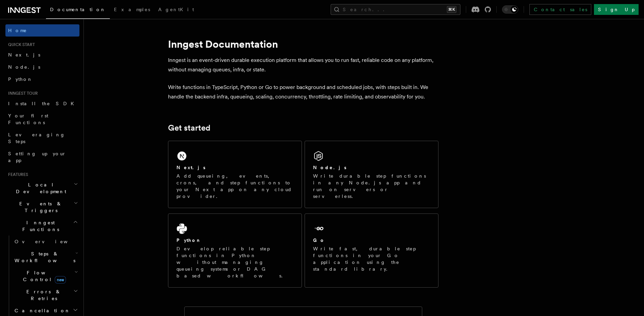 The image size is (644, 316). Describe the element at coordinates (38, 157) in the screenshot. I see `span: Setting up your app` at that location.